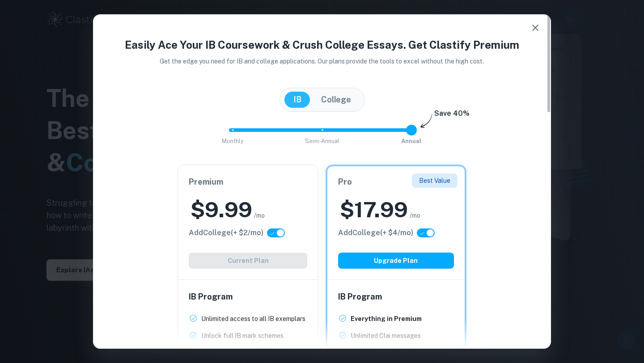 The height and width of the screenshot is (363, 644). What do you see at coordinates (322, 141) in the screenshot?
I see `span: Semi-Annual` at bounding box center [322, 141].